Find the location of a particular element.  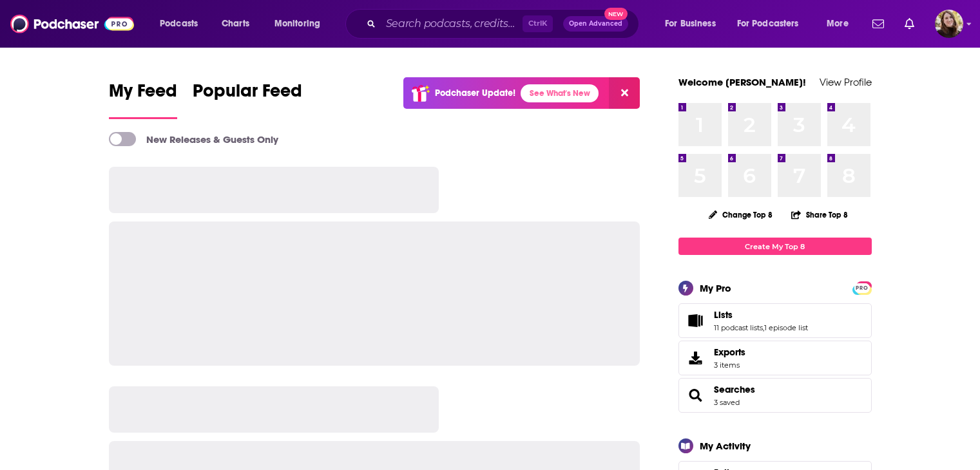

a: Podchaser - Follow, Share and Rate Podcasts is located at coordinates (72, 24).